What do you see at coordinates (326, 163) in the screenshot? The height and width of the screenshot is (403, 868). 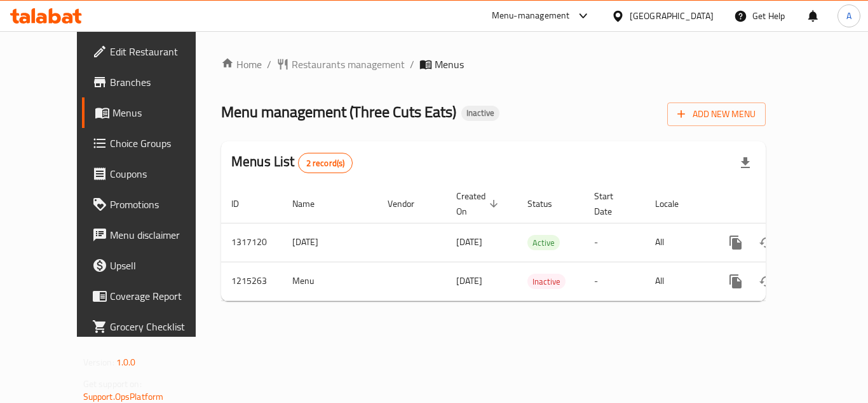 I see `span: 2 record(s)` at bounding box center [326, 163].